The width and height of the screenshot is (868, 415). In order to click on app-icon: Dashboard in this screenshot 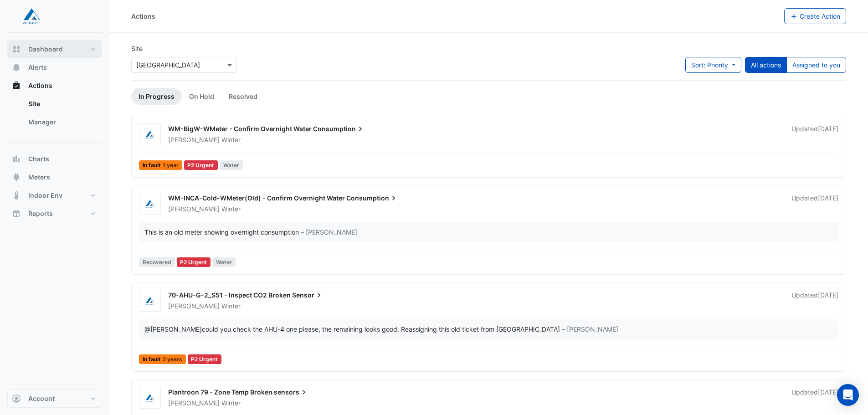, I will do `click(17, 49)`.